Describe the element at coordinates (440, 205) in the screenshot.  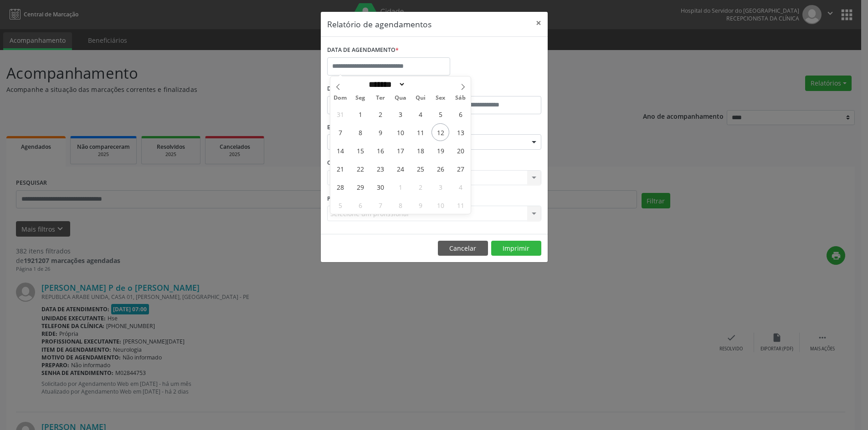
I see `span: Outubro 10, 2025` at that location.